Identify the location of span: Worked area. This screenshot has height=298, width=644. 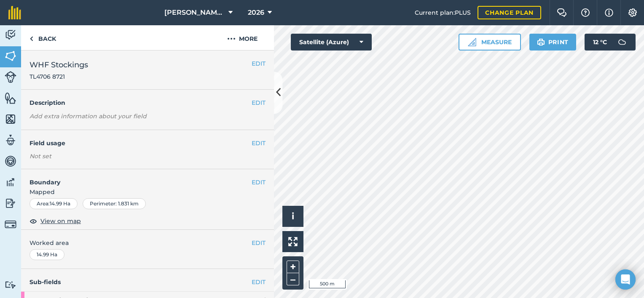
(148, 243).